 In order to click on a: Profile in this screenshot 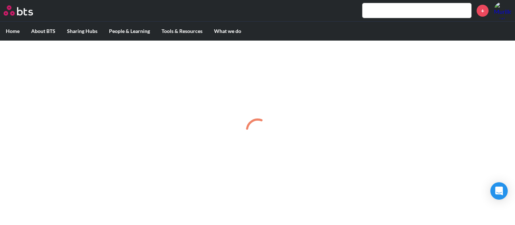, I will do `click(503, 11)`.